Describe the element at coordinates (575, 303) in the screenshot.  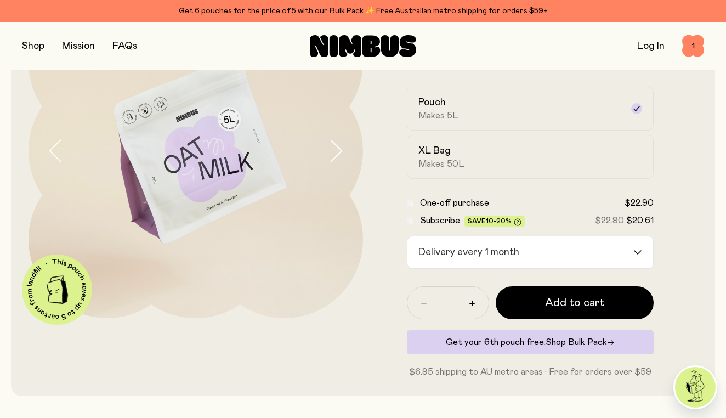
I see `span: Add to cart` at that location.